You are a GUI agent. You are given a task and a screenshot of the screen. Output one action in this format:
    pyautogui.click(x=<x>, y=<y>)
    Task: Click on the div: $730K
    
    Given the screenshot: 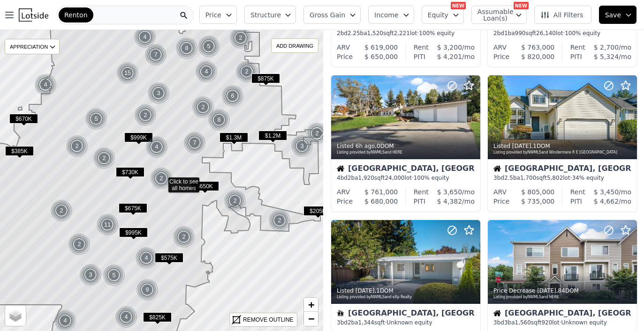 What is the action you would take?
    pyautogui.click(x=129, y=174)
    